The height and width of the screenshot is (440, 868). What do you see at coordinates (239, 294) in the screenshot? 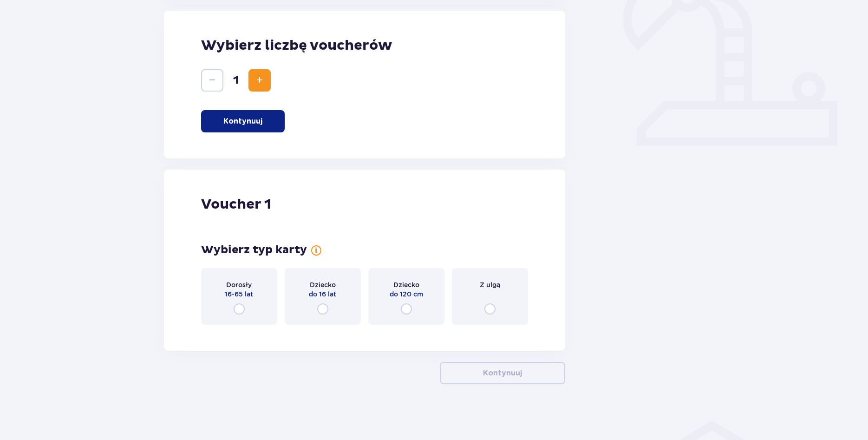
I see `span: 16-65 lat` at bounding box center [239, 294].